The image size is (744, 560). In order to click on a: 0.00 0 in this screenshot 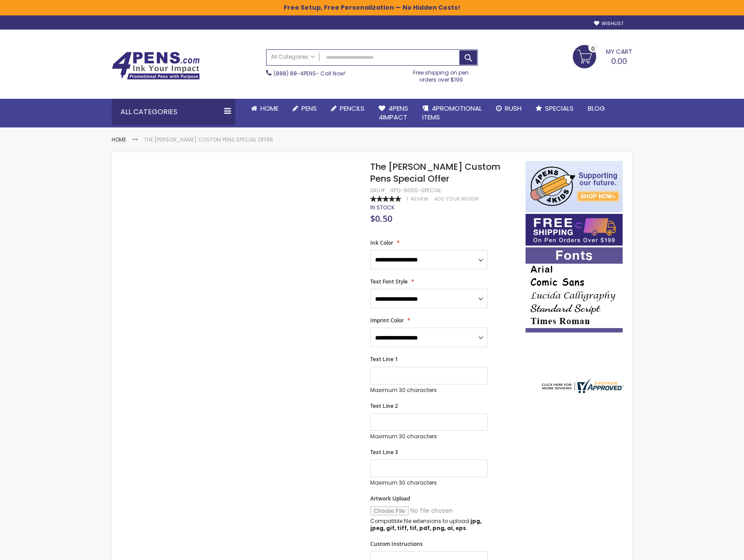, I will do `click(602, 56)`.